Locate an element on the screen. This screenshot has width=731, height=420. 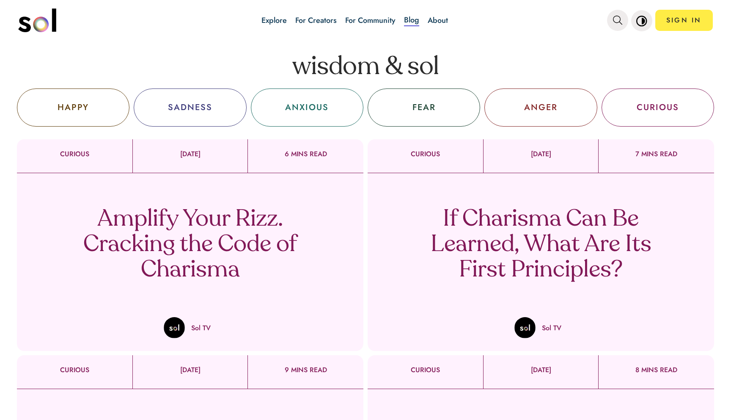
p: 6 MINS READ is located at coordinates (305, 154).